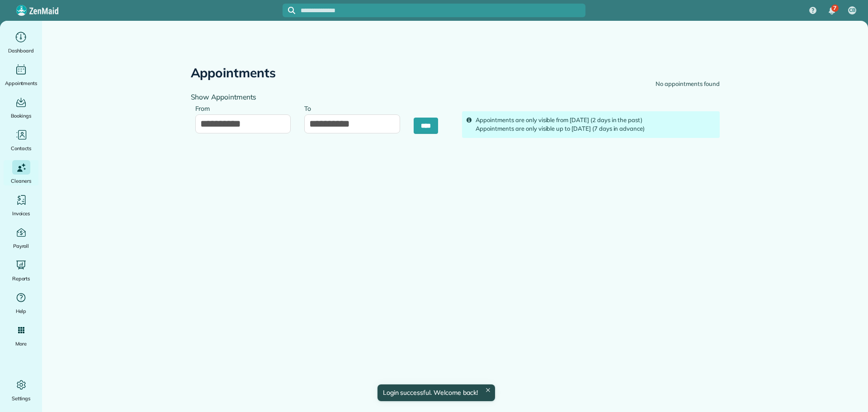  Describe the element at coordinates (21, 140) in the screenshot. I see `a: Contacts` at that location.